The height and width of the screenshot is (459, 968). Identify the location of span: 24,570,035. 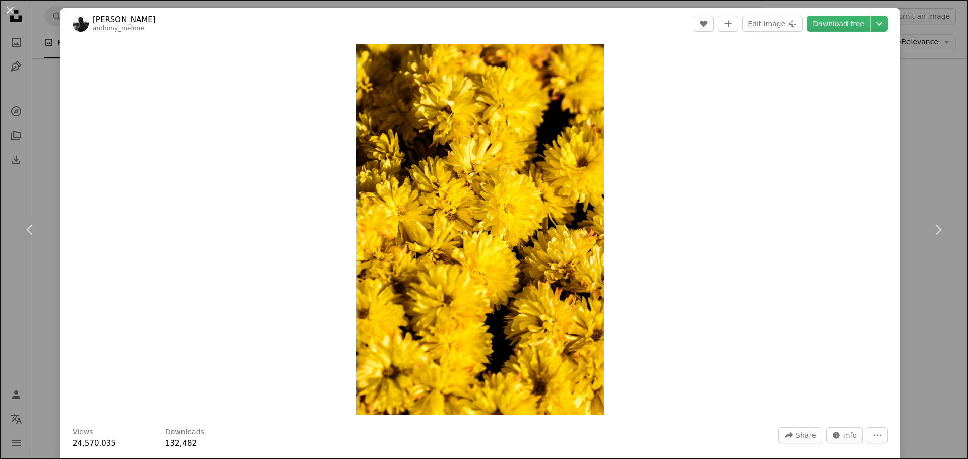
(94, 444).